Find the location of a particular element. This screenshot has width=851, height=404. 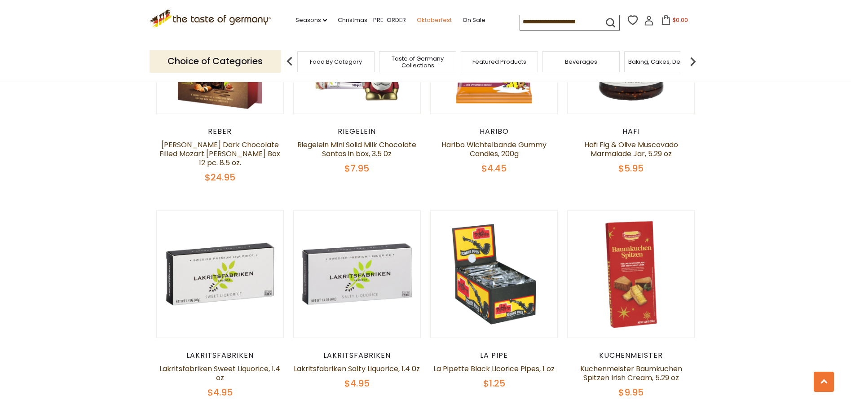

span: Food By Category is located at coordinates (336, 62).